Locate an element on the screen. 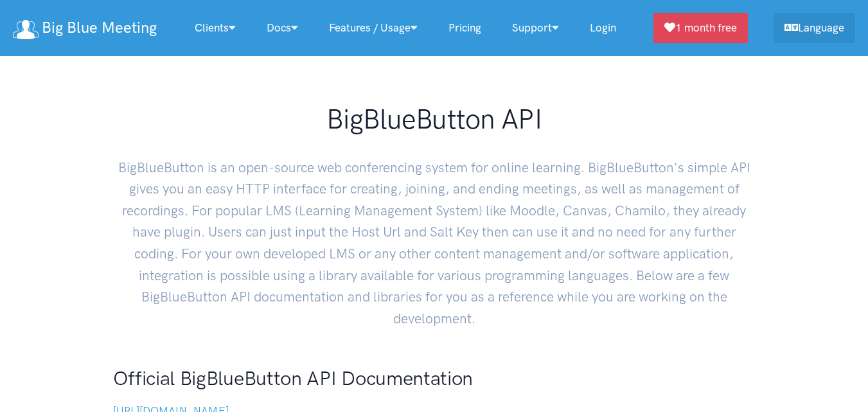  a: Docs is located at coordinates (282, 28).